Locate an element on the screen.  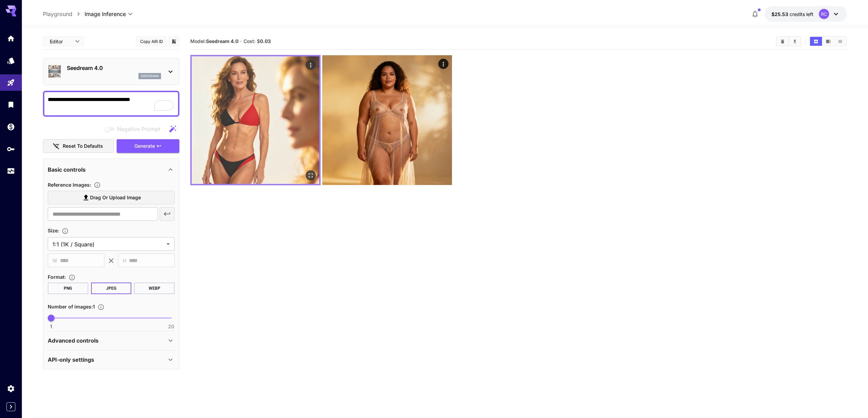
button: PNG is located at coordinates (68, 288).